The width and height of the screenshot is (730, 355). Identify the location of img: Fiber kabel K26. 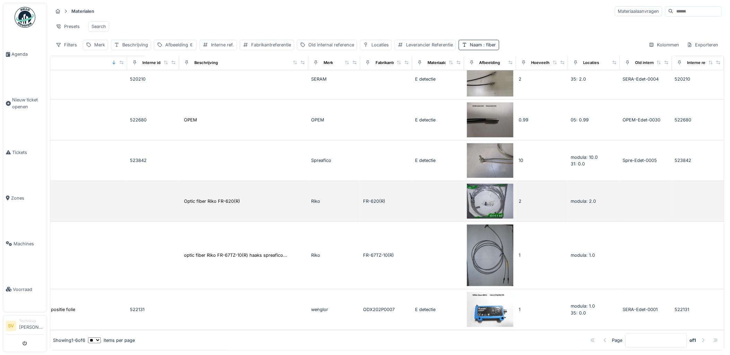
(490, 79).